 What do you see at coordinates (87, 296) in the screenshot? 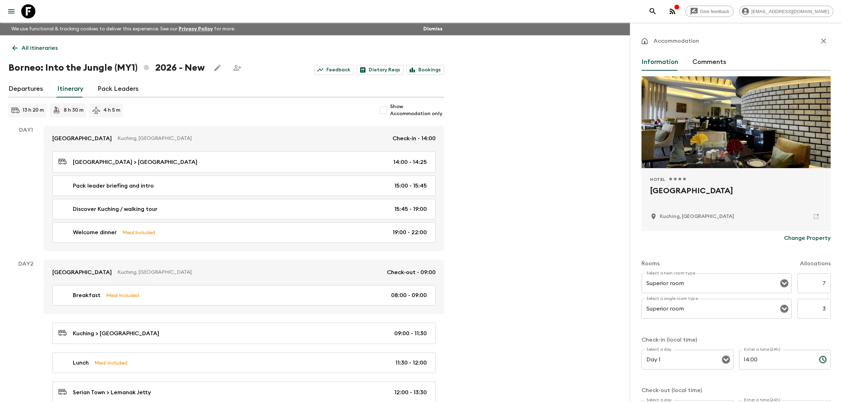
I see `p: Breakfast` at bounding box center [87, 296].